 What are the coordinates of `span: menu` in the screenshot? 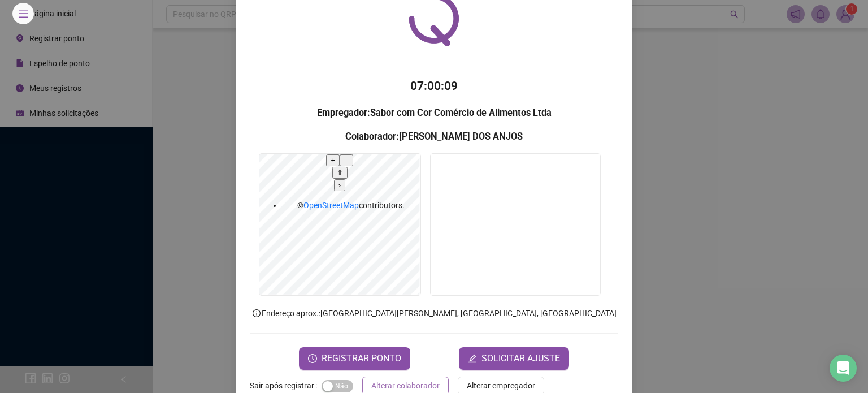 It's located at (23, 14).